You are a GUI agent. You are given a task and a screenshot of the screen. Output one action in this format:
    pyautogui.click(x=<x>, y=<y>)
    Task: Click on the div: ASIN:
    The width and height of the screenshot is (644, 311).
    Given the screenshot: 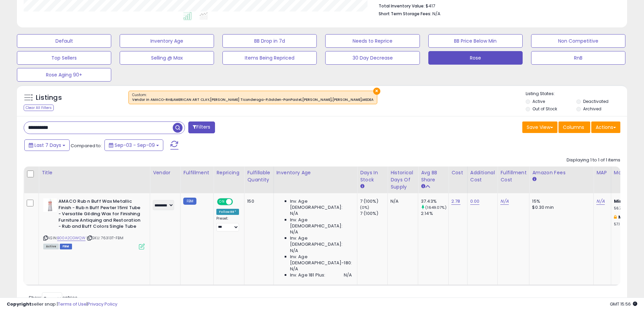 What is the action you would take?
    pyautogui.click(x=94, y=223)
    